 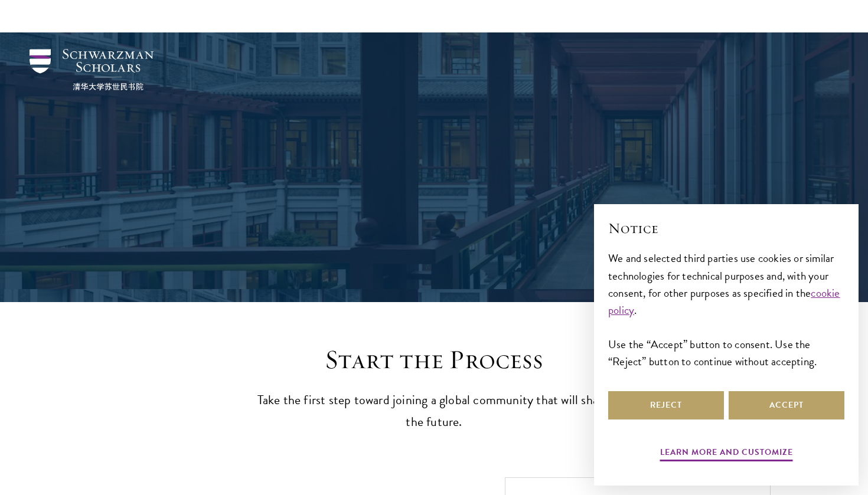 What do you see at coordinates (724, 301) in the screenshot?
I see `a: cookie policy` at bounding box center [724, 301].